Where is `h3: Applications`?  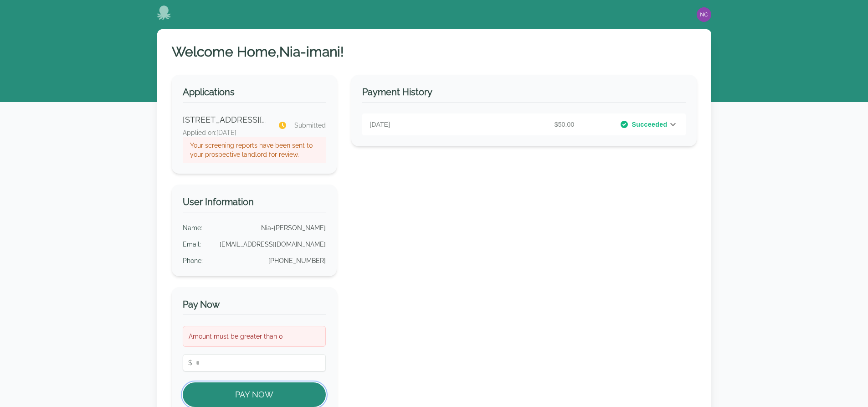 h3: Applications is located at coordinates (255, 94).